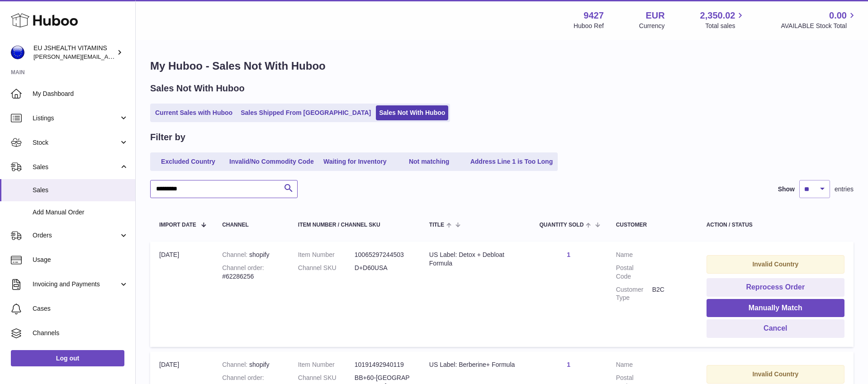  Describe the element at coordinates (81, 212) in the screenshot. I see `span: Add Manual Order` at that location.